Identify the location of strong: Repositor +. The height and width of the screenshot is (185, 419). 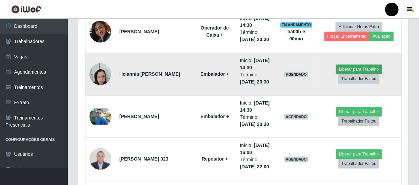
(215, 159).